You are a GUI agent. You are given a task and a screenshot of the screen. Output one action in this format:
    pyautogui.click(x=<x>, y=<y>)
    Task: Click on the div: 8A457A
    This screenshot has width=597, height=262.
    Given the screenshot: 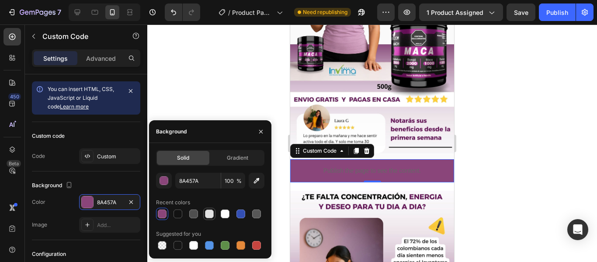 What is the action you would take?
    pyautogui.click(x=110, y=202)
    